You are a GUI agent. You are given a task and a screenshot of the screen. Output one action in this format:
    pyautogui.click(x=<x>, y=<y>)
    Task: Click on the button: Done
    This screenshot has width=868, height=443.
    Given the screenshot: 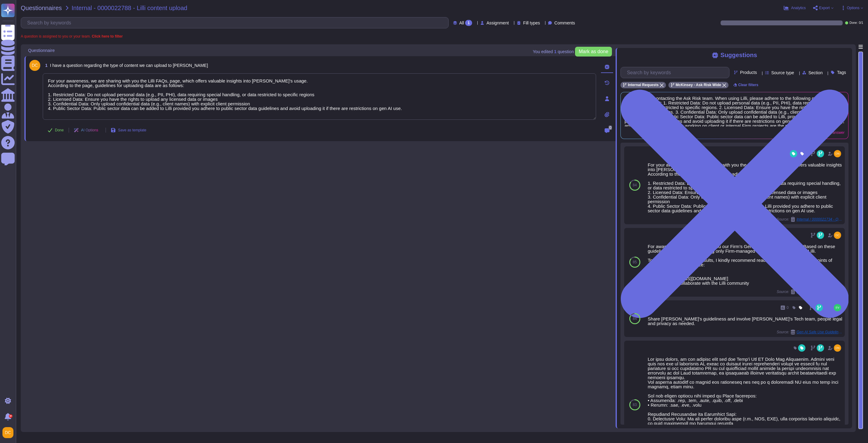 What is the action you would take?
    pyautogui.click(x=55, y=130)
    